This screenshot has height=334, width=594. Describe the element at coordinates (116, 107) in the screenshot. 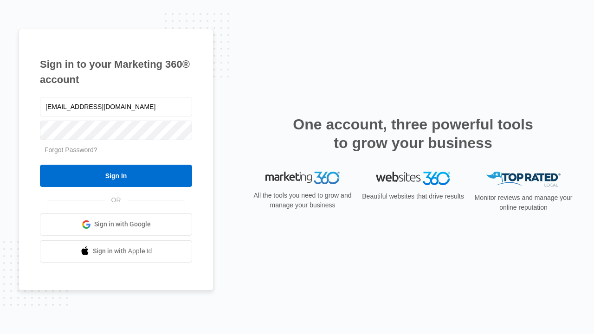

I see `input: Email` at that location.